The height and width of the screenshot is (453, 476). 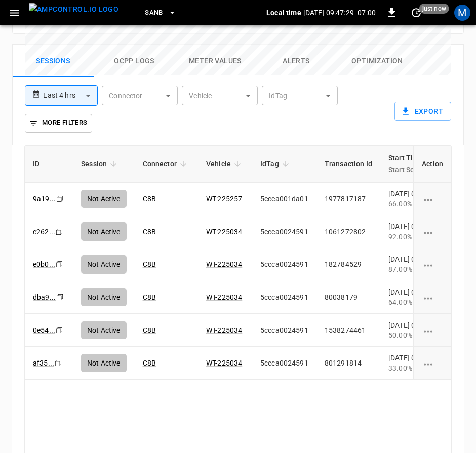 I want to click on td: 80038179, so click(x=348, y=297).